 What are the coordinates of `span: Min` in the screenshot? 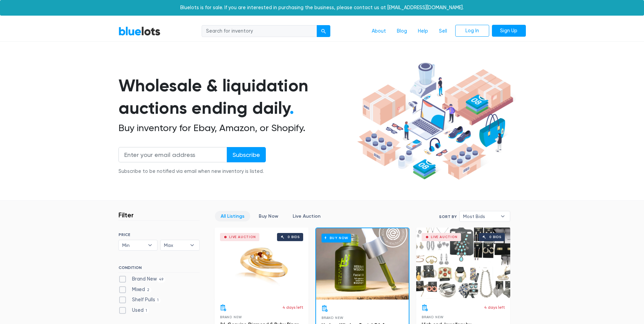 It's located at (133, 245).